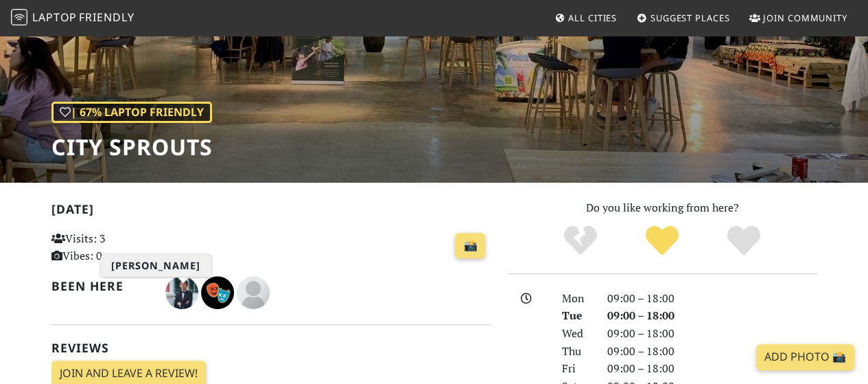 The height and width of the screenshot is (384, 868). What do you see at coordinates (219, 291) in the screenshot?
I see `span: Kim Tan` at bounding box center [219, 291].